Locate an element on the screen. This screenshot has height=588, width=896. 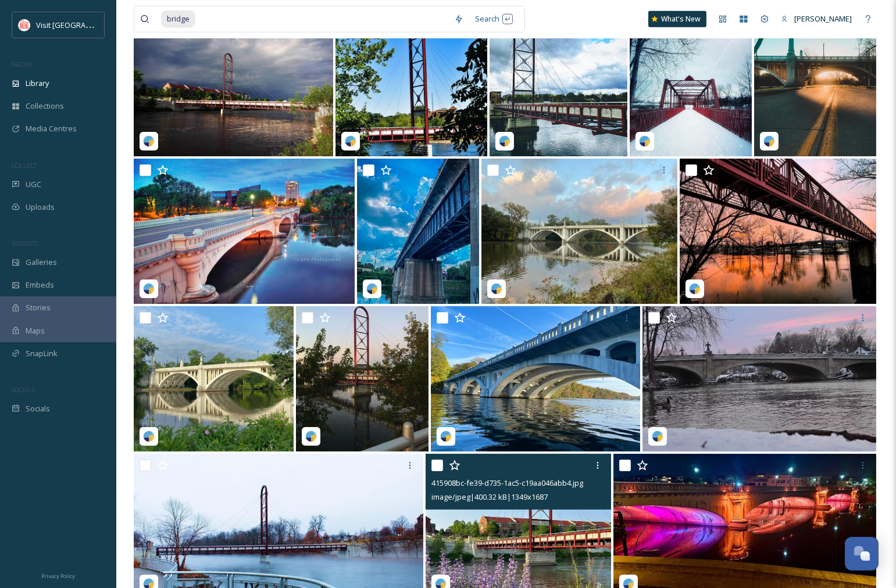
span: Stories is located at coordinates (38, 308).